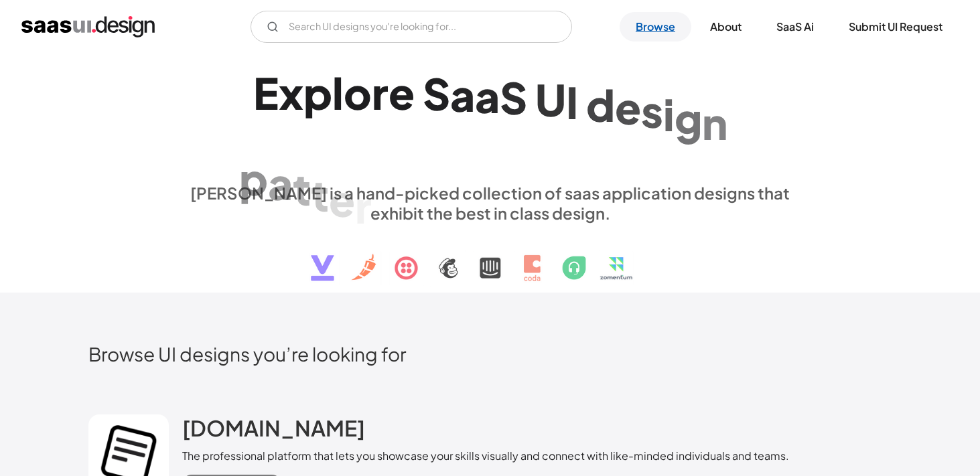  Describe the element at coordinates (795, 27) in the screenshot. I see `a: SaaS Ai` at that location.